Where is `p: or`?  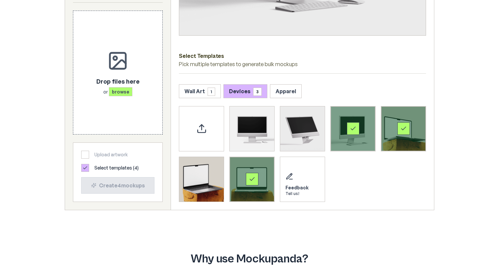 p: or is located at coordinates (118, 91).